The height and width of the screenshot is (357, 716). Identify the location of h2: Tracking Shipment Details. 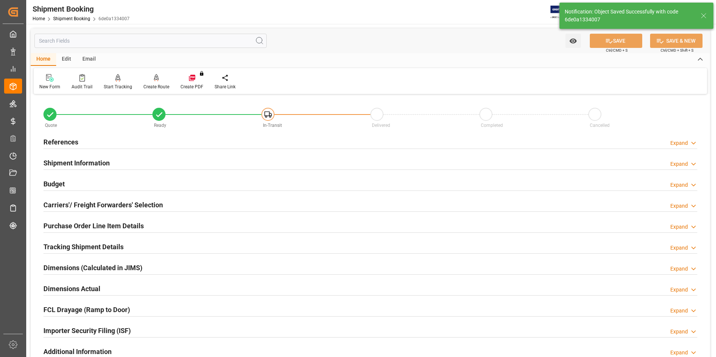
(83, 247).